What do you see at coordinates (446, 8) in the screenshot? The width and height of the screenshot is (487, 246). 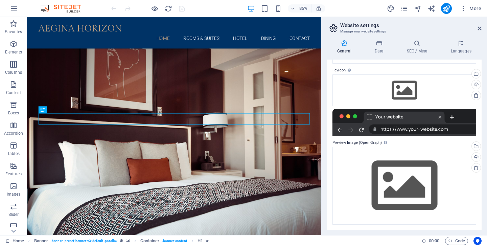 I see `i: Publish` at bounding box center [446, 8].